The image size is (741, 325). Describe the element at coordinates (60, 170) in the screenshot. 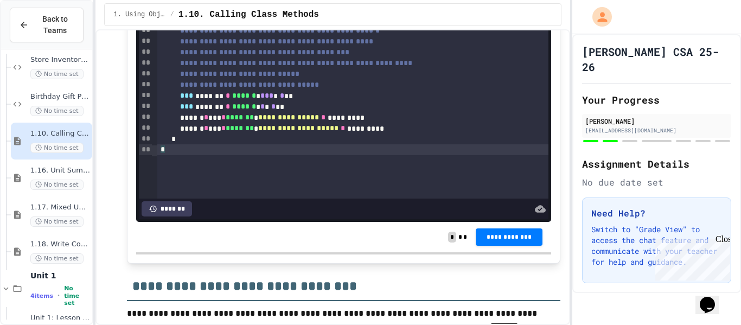

I see `span: 1.16. Unit Summary 1a (1.1-1.6)` at that location.